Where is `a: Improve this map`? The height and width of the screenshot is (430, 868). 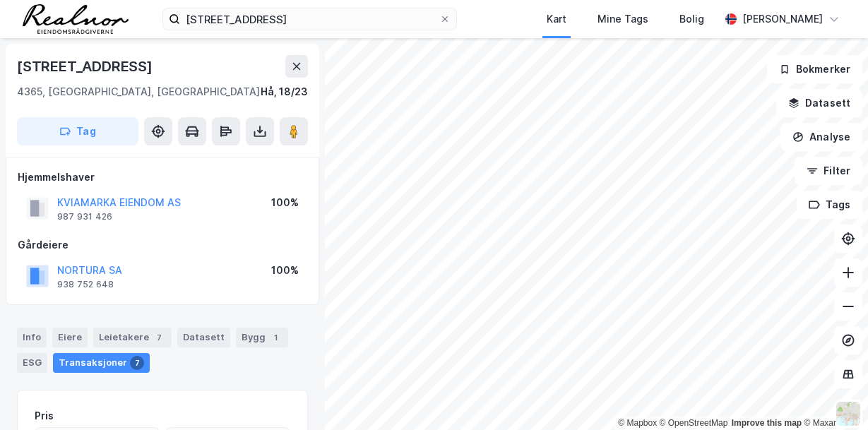
a: Improve this map is located at coordinates (767, 423).